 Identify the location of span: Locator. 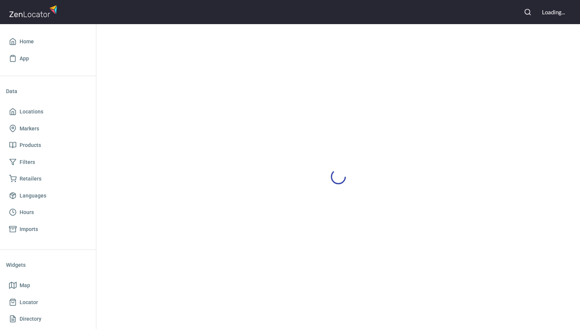
(29, 302).